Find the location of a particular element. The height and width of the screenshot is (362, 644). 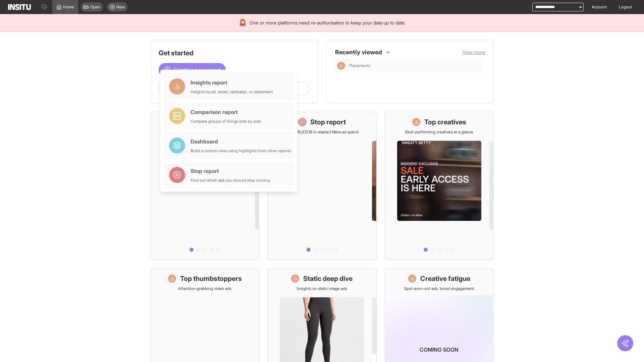

span: Create a new report is located at coordinates (197, 70).